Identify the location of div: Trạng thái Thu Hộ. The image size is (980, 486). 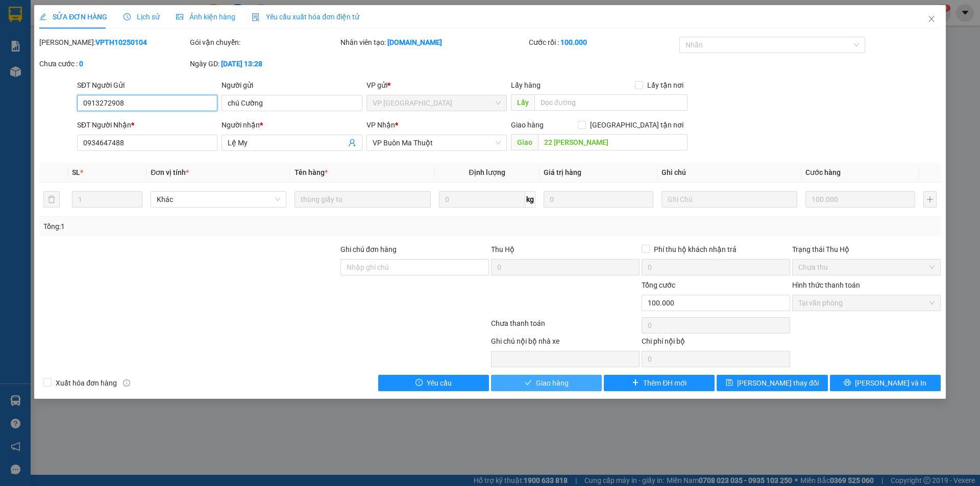
(866, 250).